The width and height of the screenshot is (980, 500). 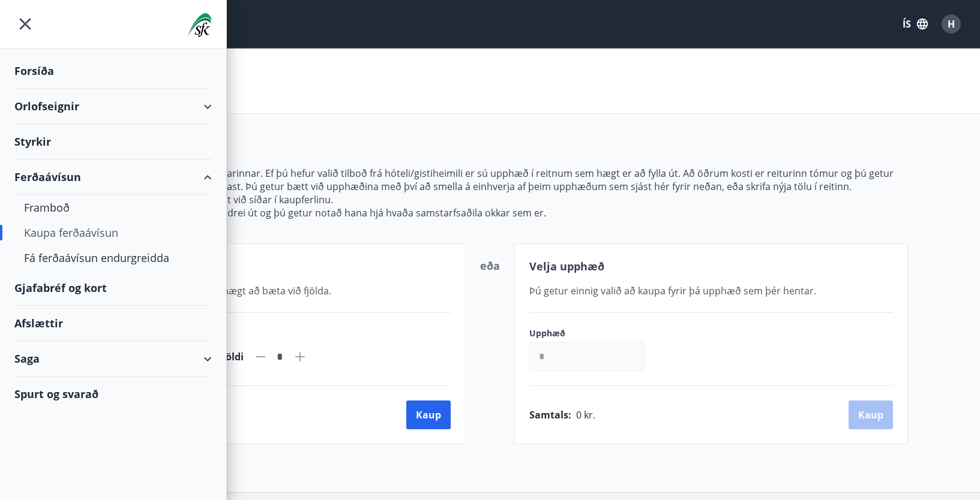 What do you see at coordinates (113, 71) in the screenshot?
I see `div: Forsíða` at bounding box center [113, 71].